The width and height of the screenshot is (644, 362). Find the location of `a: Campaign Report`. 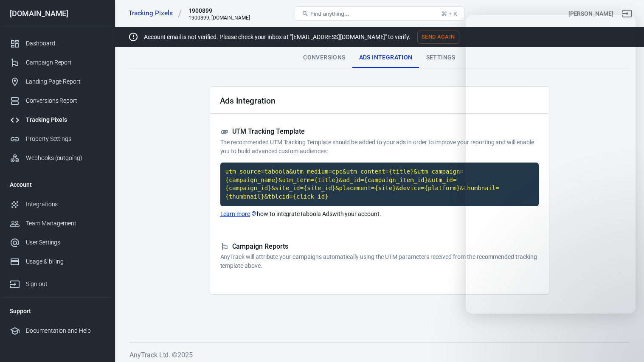

a: Campaign Report is located at coordinates (57, 62).